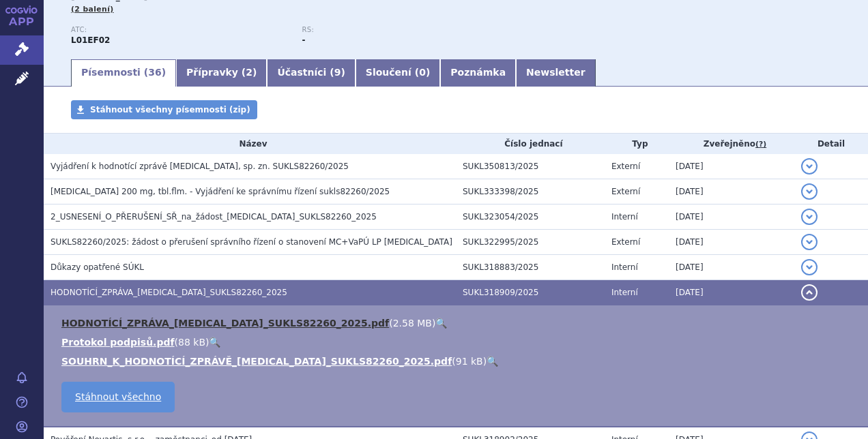  I want to click on span: 2_USNESENÍ_O_PŘERUŠENÍ_SŘ_na_žádost_KISQALI_SUKLS82260_2025, so click(213, 217).